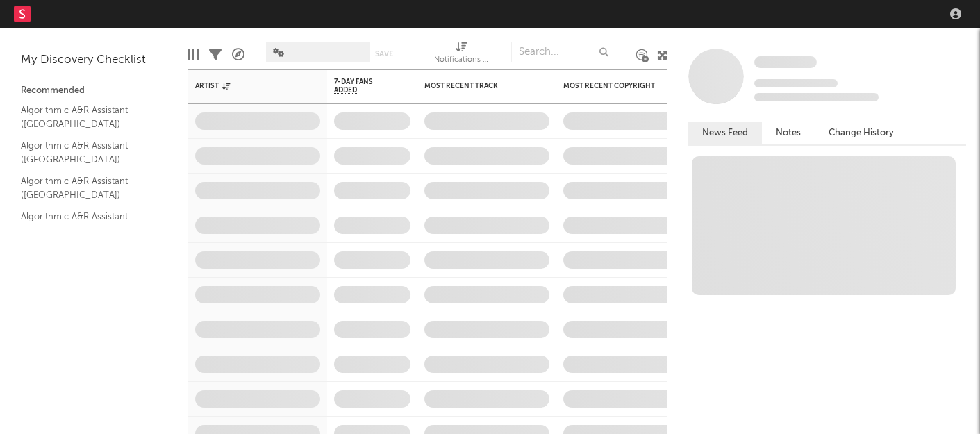 Image resolution: width=980 pixels, height=434 pixels. What do you see at coordinates (94, 61) in the screenshot?
I see `div: My Discovery Checklist` at bounding box center [94, 61].